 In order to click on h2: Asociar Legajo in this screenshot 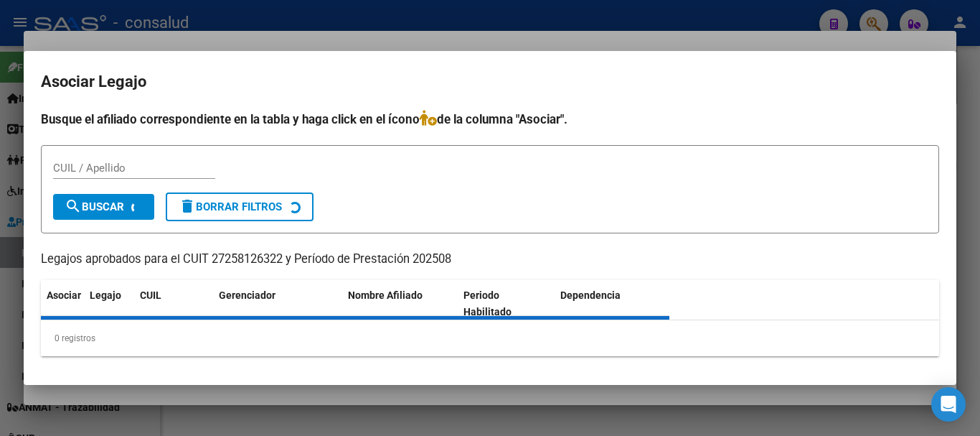, I will do `click(490, 82)`.